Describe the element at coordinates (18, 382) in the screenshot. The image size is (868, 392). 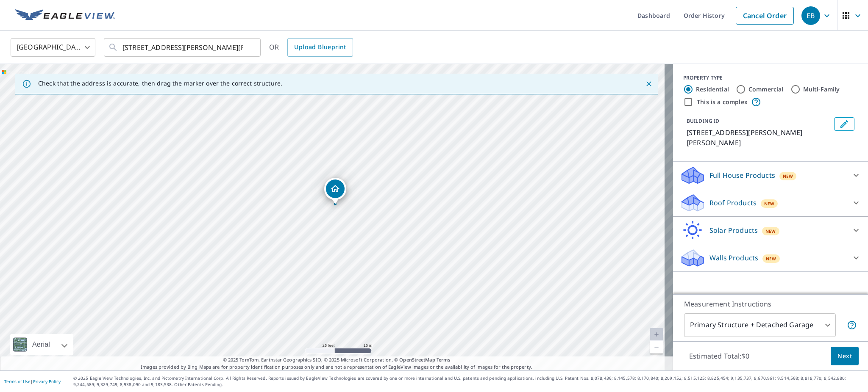
I see `a: Terms of Use` at that location.